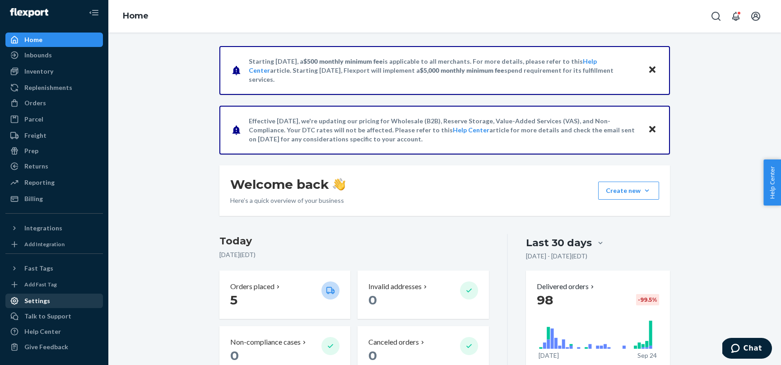 This screenshot has width=781, height=365. Describe the element at coordinates (393, 342) in the screenshot. I see `p: Canceled orders` at that location.